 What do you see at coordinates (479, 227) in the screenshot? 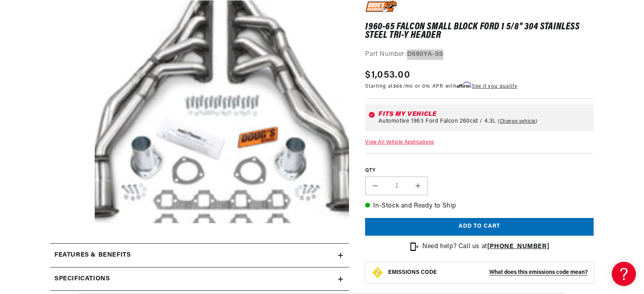
I see `button: Add to cart` at bounding box center [479, 227].